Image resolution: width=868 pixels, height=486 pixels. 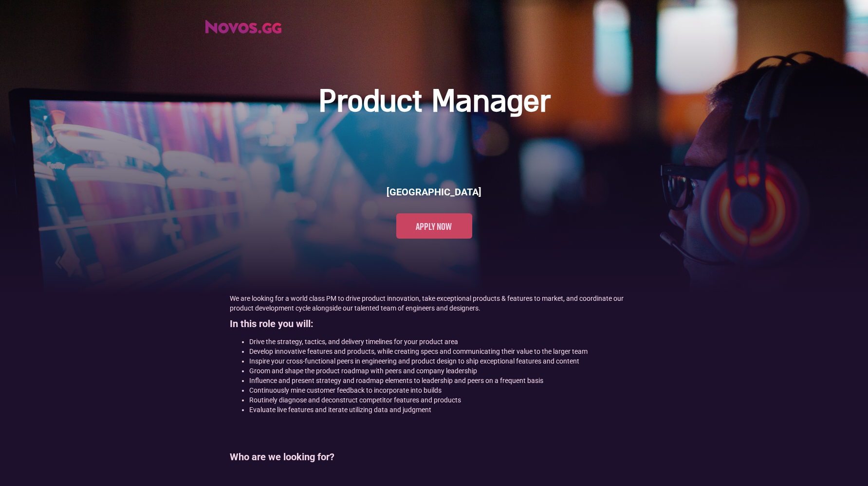 What do you see at coordinates (444, 371) in the screenshot?
I see `li: Groom and shape the product roadmap with peers and company leadership` at bounding box center [444, 371].